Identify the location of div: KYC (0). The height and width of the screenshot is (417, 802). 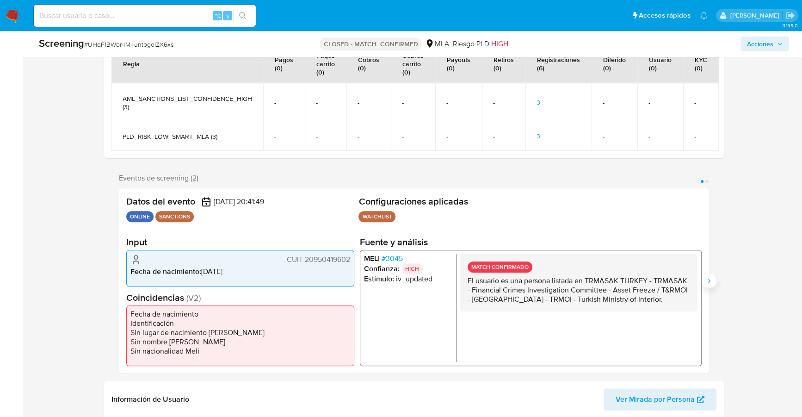
(701, 63).